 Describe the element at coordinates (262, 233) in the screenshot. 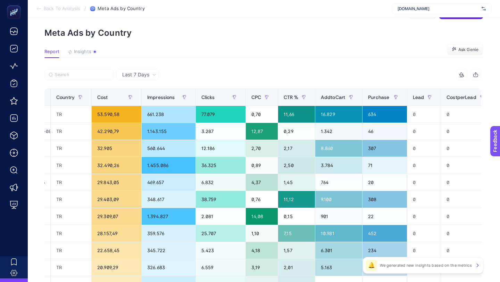

I see `div: 1,10` at that location.